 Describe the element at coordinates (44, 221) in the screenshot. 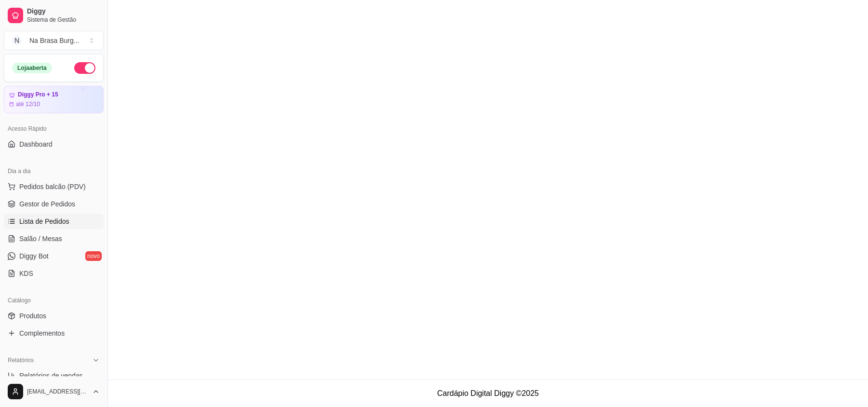

I see `span: Lista de Pedidos` at that location.